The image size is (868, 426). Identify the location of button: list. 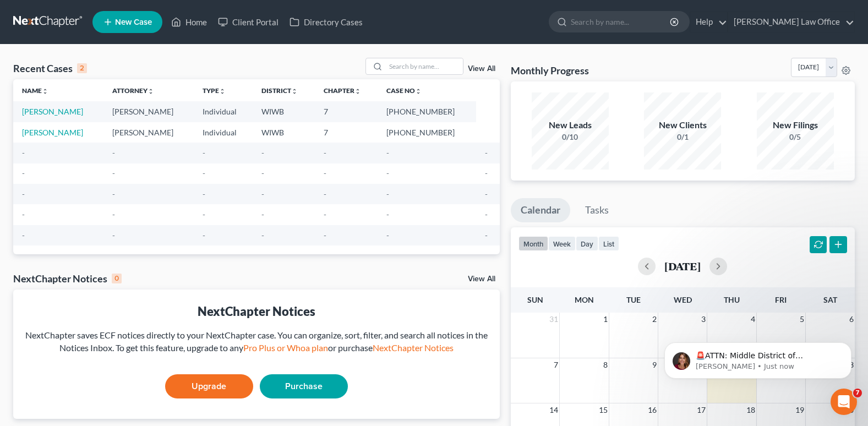
(609, 244).